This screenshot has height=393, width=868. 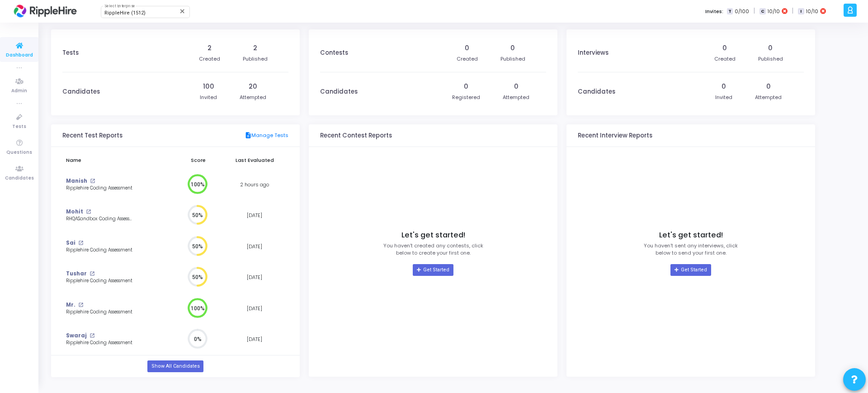 What do you see at coordinates (266, 136) in the screenshot?
I see `a: Manage Tests` at bounding box center [266, 136].